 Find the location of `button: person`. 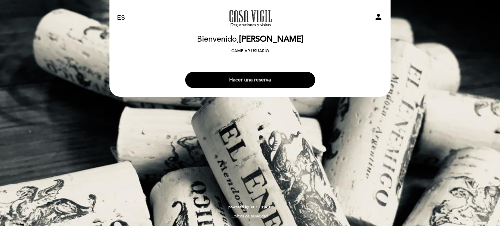

button: person is located at coordinates (378, 18).